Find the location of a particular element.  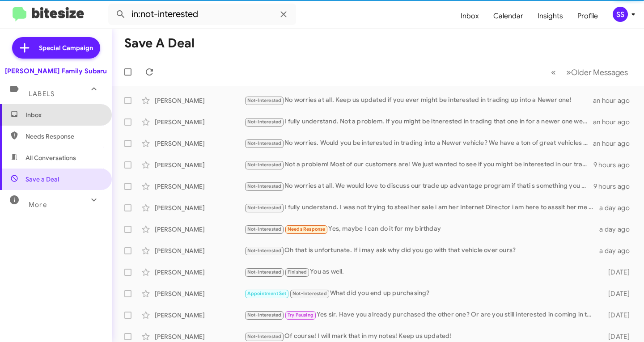

div: No worries. Would you be interested in trading into a Newer vehicle? We have a ton of great vehic... is located at coordinates (418, 143).